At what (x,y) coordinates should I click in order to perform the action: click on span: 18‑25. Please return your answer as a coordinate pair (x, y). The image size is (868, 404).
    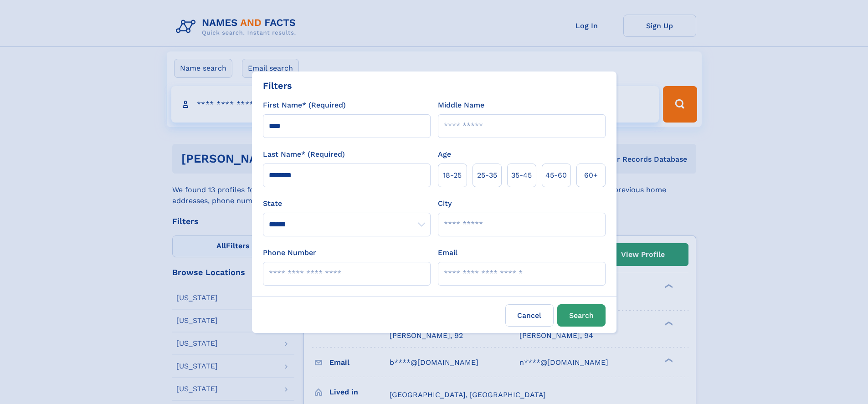
    Looking at the image, I should click on (452, 175).